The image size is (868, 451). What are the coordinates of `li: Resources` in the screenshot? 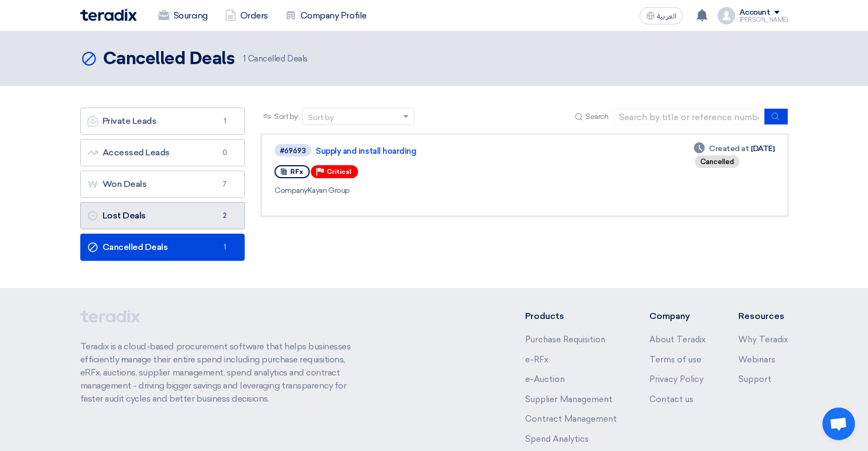 It's located at (763, 316).